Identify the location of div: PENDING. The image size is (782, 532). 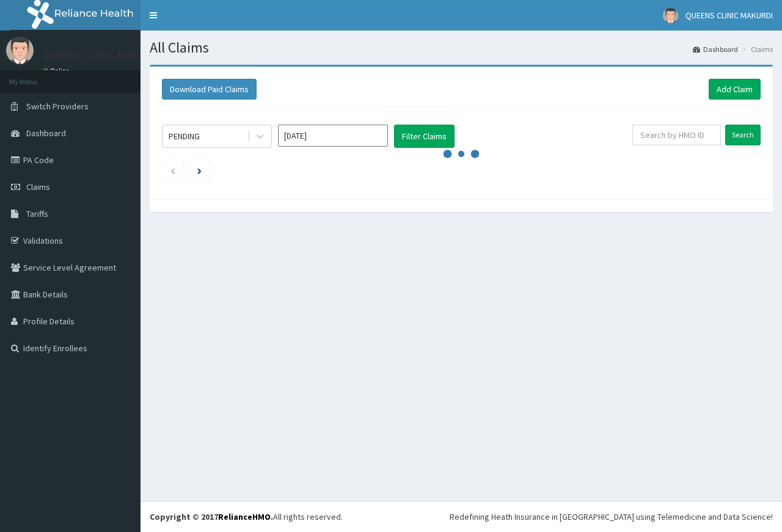
(184, 136).